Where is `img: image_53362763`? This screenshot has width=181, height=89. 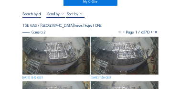
img: image_53362763 is located at coordinates (124, 56).